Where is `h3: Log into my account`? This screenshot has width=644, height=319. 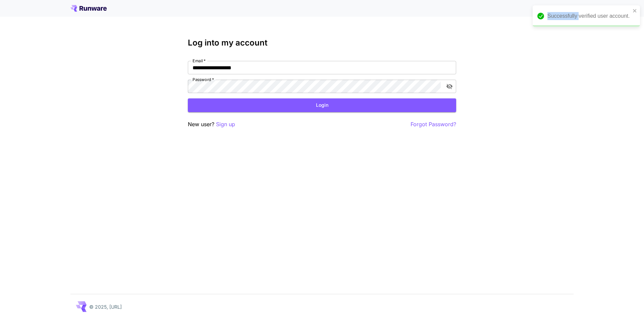 h3: Log into my account is located at coordinates (322, 43).